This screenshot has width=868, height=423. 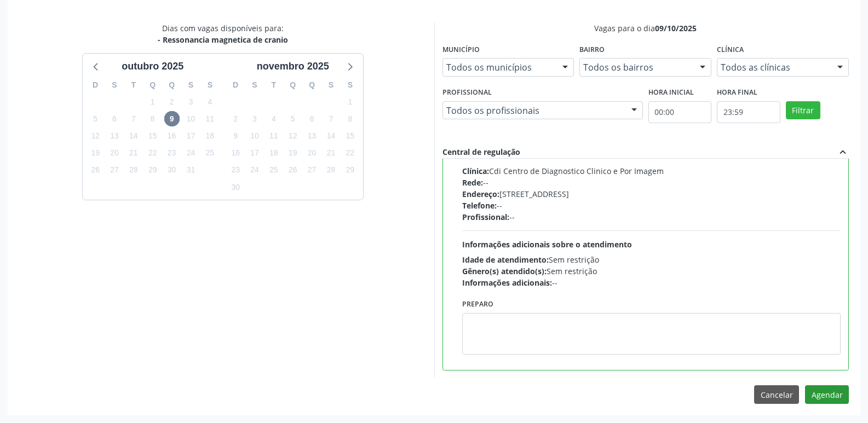 What do you see at coordinates (481, 194) in the screenshot?
I see `span: Endereço:` at bounding box center [481, 194].